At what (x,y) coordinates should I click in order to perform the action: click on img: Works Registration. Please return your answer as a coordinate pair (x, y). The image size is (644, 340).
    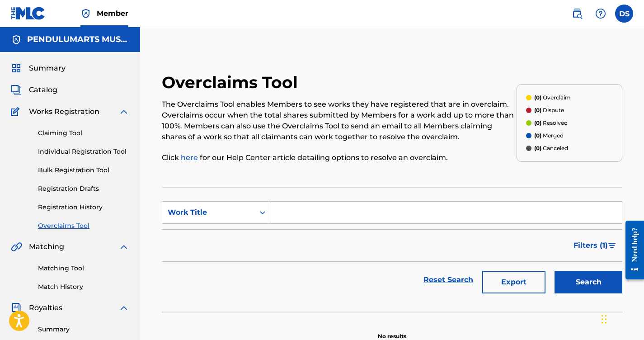
    Looking at the image, I should click on (17, 111).